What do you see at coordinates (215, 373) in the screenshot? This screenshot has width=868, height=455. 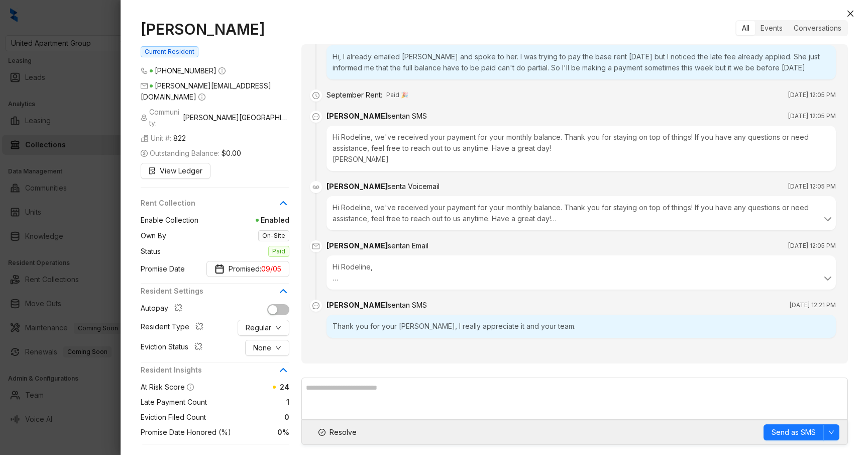 I see `div: Resident Insights` at bounding box center [215, 373].